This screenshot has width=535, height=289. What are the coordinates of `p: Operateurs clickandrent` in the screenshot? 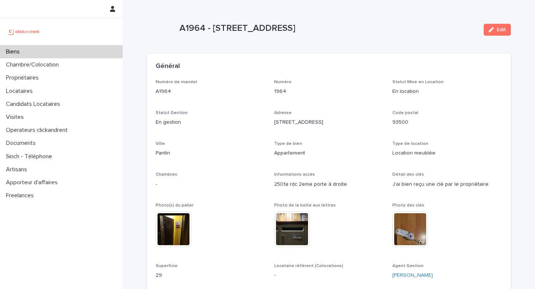 It's located at (38, 130).